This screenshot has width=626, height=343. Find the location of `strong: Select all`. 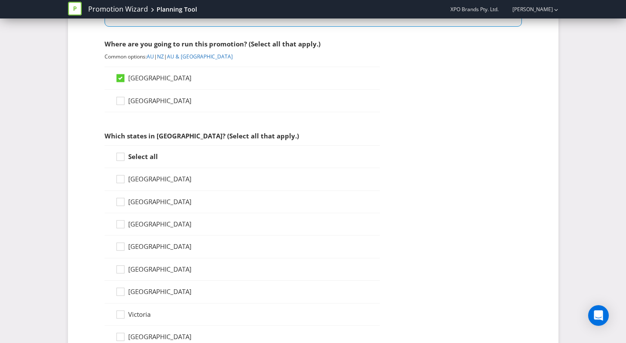

strong: Select all is located at coordinates (143, 157).